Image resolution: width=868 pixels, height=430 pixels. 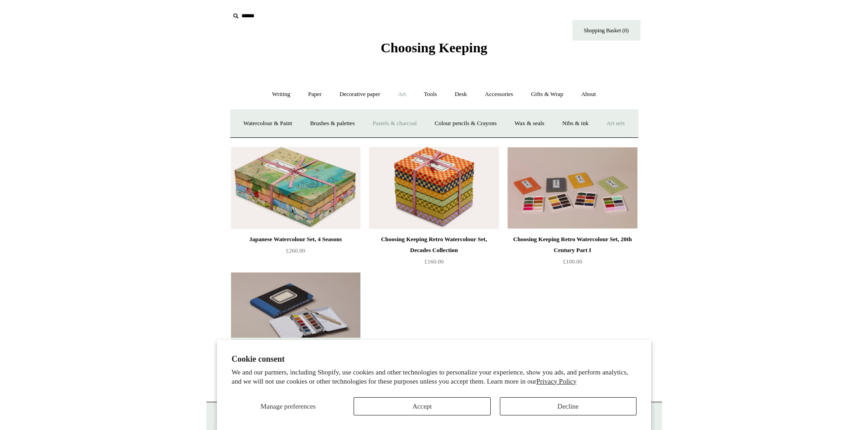 What do you see at coordinates (568, 407) in the screenshot?
I see `button: Decline` at bounding box center [568, 407].